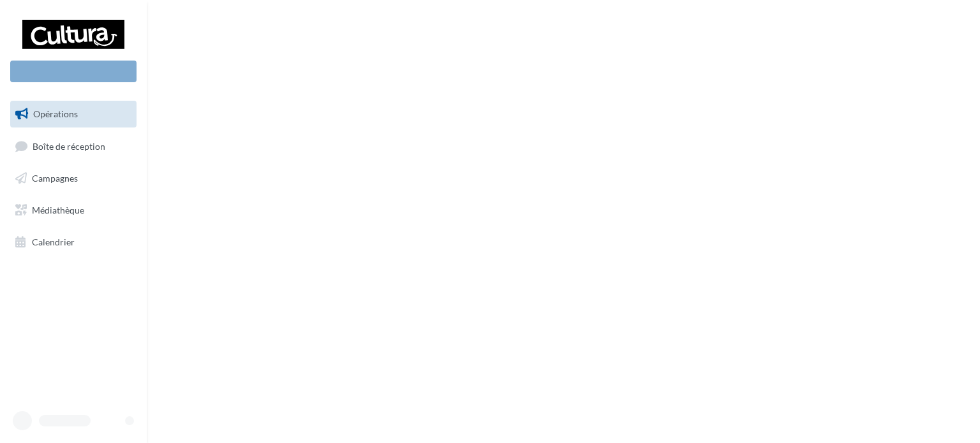 The width and height of the screenshot is (980, 443). What do you see at coordinates (69, 145) in the screenshot?
I see `span: Boîte de réception` at bounding box center [69, 145].